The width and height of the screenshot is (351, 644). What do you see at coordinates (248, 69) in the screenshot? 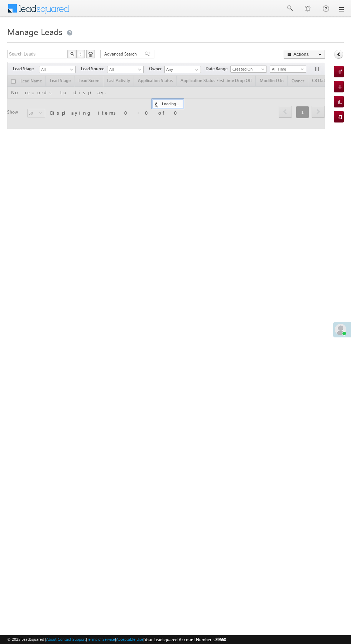
I see `a: Created On` at bounding box center [248, 69].